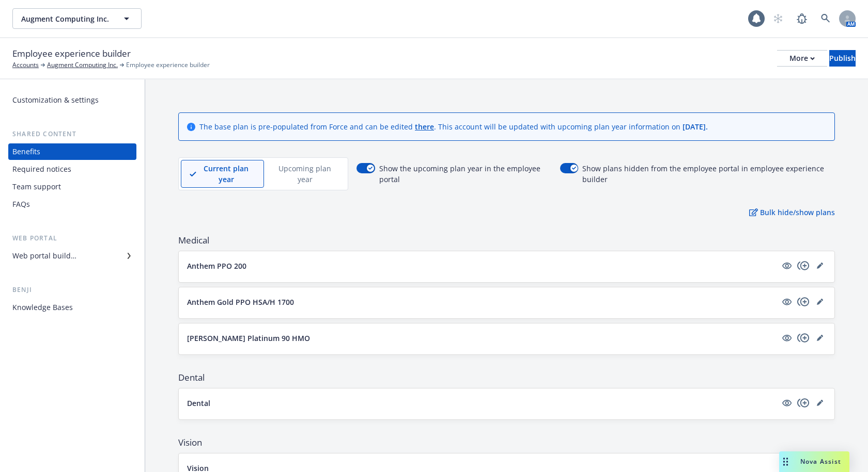 This screenshot has height=472, width=868. Describe the element at coordinates (217, 266) in the screenshot. I see `p: Anthem PPO 200` at that location.